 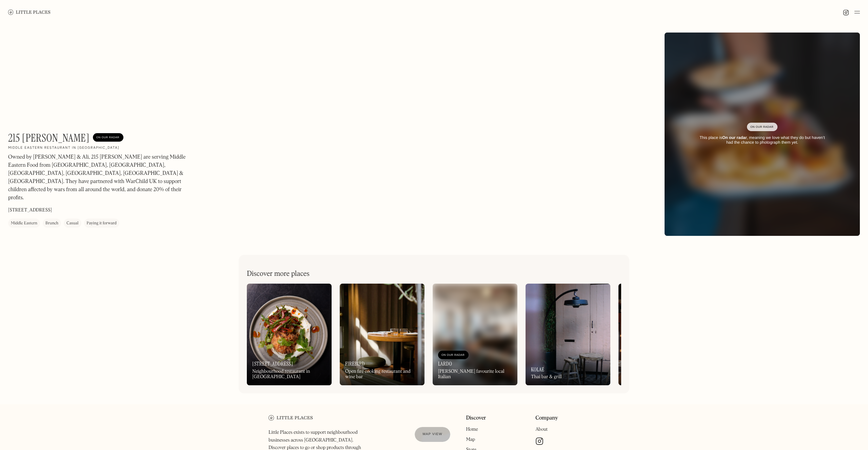 I want to click on a: PaseroCafe by day, restaurant by night, so click(x=661, y=335).